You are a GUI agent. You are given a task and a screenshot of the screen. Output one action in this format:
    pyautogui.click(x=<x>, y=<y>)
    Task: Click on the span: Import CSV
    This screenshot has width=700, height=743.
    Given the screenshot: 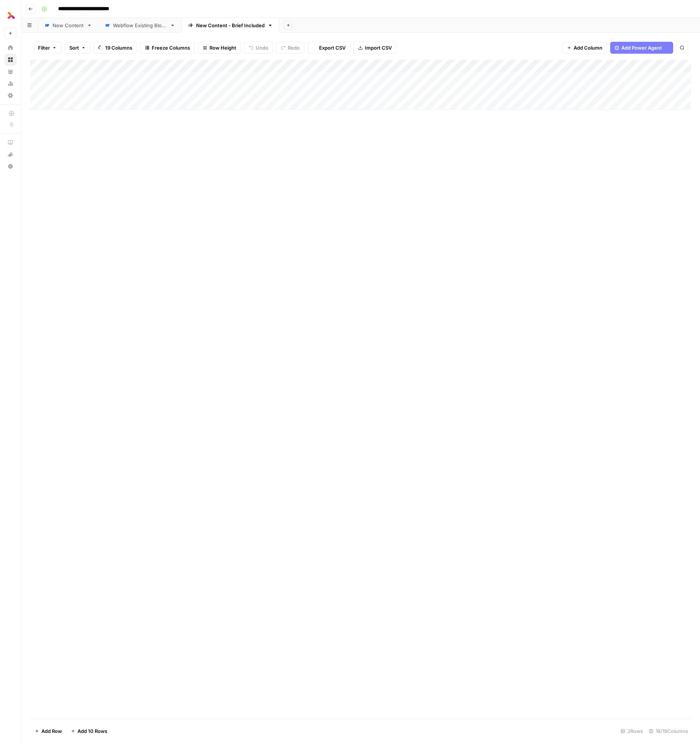 What is the action you would take?
    pyautogui.click(x=378, y=48)
    